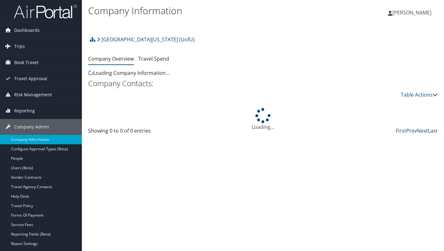  What do you see at coordinates (33, 95) in the screenshot?
I see `span: Risk Management` at bounding box center [33, 95].